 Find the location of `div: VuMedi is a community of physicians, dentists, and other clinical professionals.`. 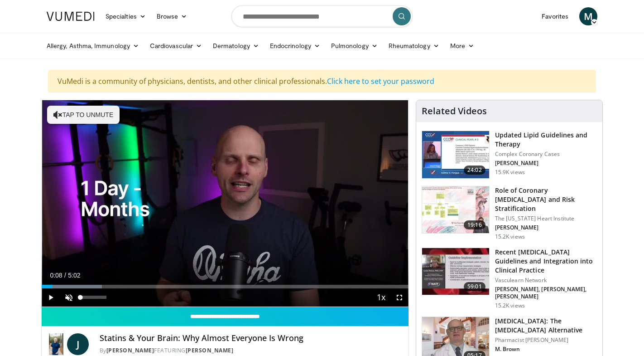

div: VuMedi is a community of physicians, dentists, and other clinical professionals. is located at coordinates (322, 81).